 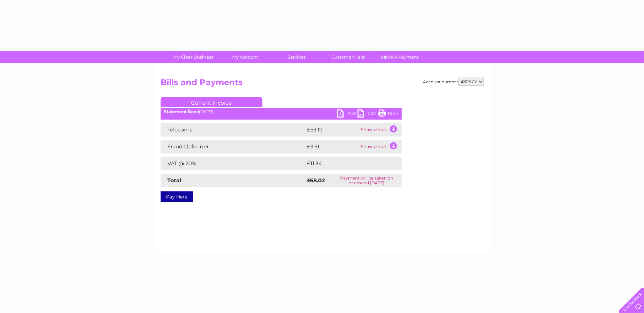 I want to click on a: Make A Payment, so click(x=399, y=57).